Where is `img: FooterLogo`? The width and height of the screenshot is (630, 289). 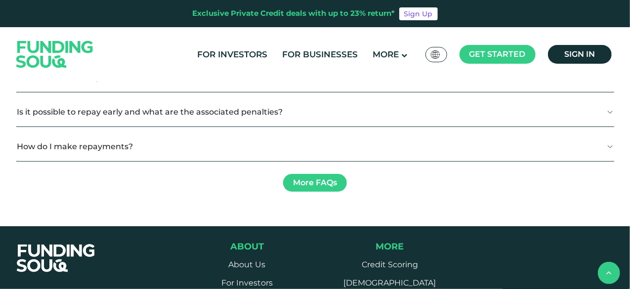
img: FooterLogo is located at coordinates (56, 258).